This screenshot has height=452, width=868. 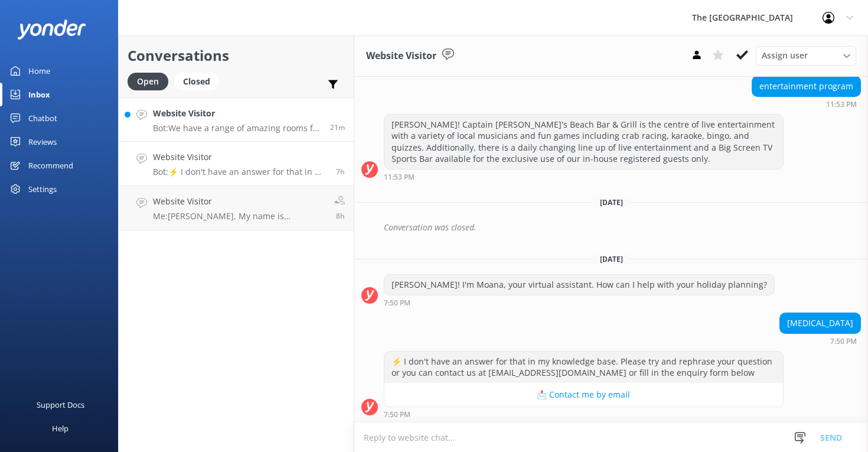 I want to click on div: Reviews, so click(x=43, y=141).